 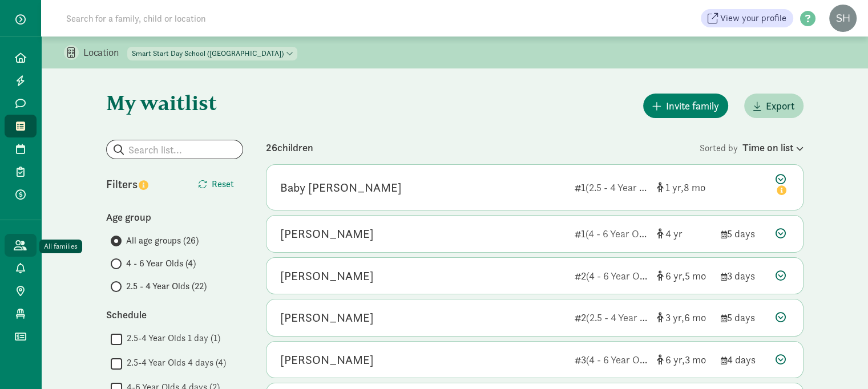 I want to click on div: Fia Nelson Lytle, so click(x=327, y=318).